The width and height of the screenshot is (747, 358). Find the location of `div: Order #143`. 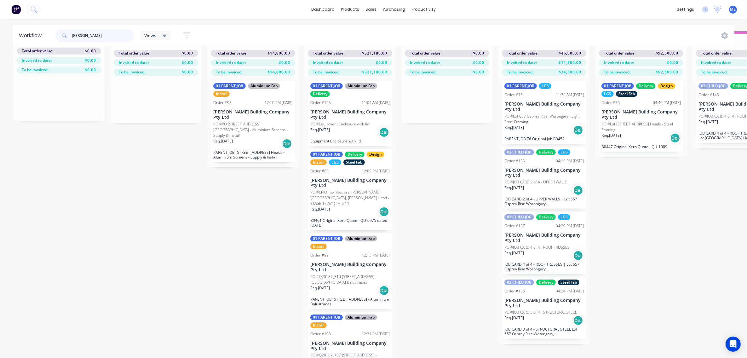

div: Order #143 is located at coordinates (708, 95).